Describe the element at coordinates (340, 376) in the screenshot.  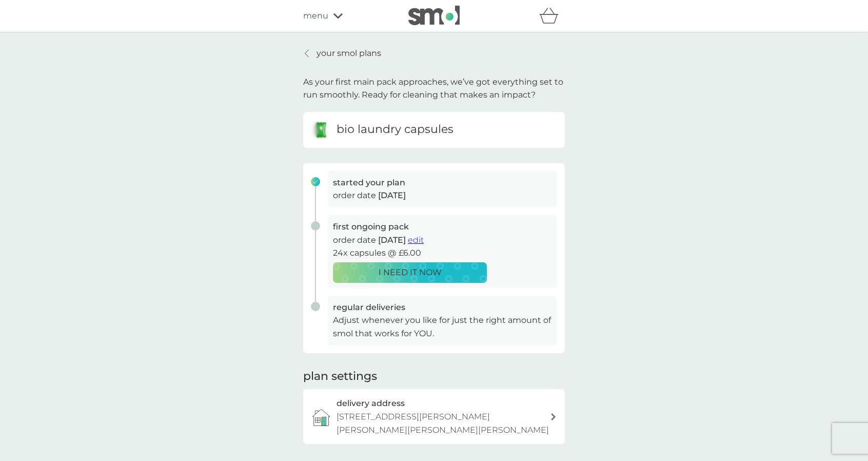
I see `h2: plan settings` at that location.